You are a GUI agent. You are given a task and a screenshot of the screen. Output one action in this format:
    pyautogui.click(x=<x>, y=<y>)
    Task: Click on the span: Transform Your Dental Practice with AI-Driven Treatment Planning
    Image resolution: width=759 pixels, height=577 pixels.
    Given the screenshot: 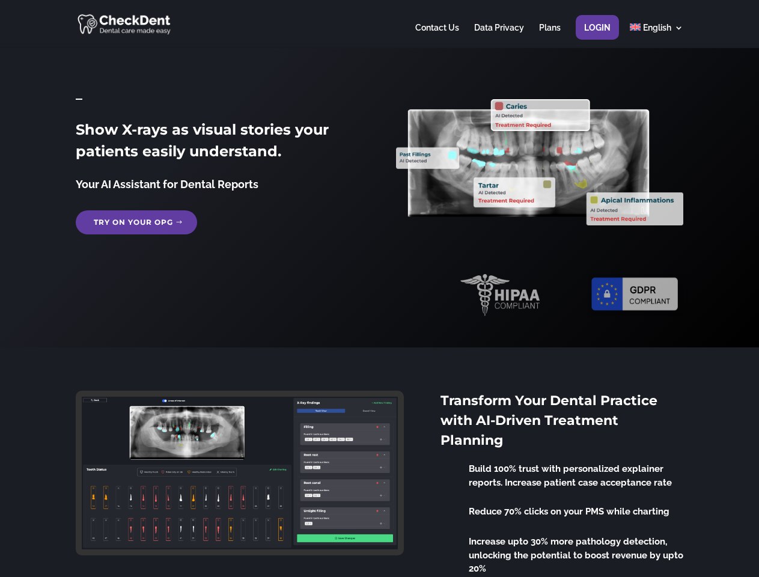 What is the action you would take?
    pyautogui.click(x=549, y=420)
    